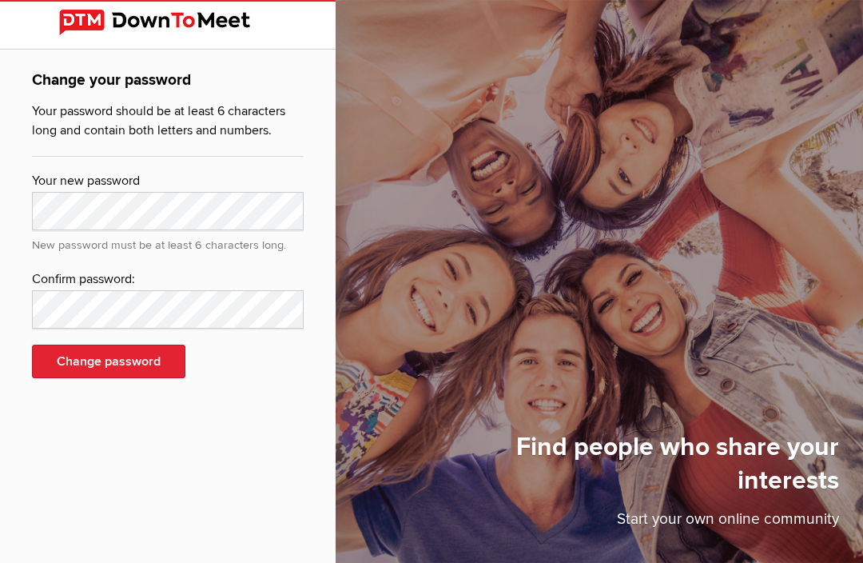 The image size is (863, 563). What do you see at coordinates (109, 361) in the screenshot?
I see `button: Change password` at bounding box center [109, 361].